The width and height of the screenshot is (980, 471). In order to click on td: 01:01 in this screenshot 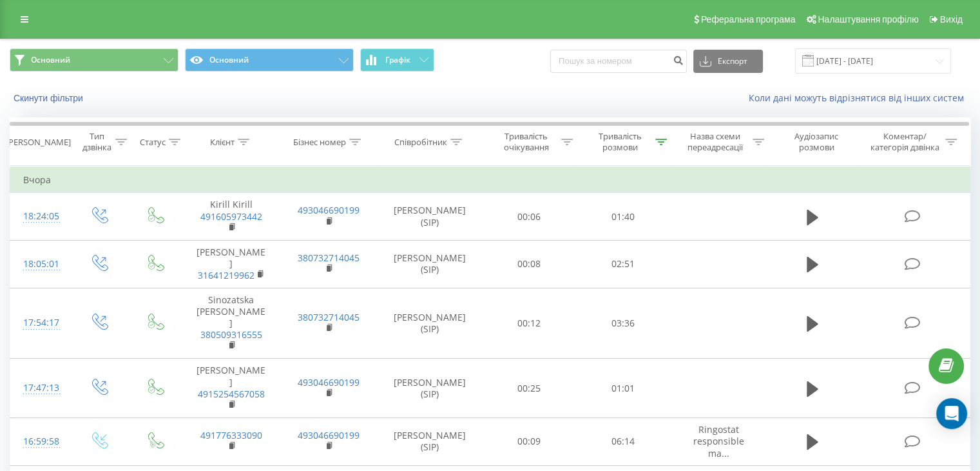, I will do `click(622, 388)`.